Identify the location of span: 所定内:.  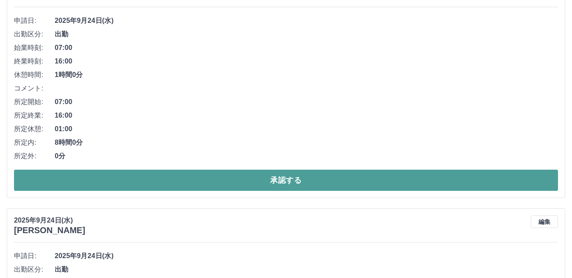
(34, 143).